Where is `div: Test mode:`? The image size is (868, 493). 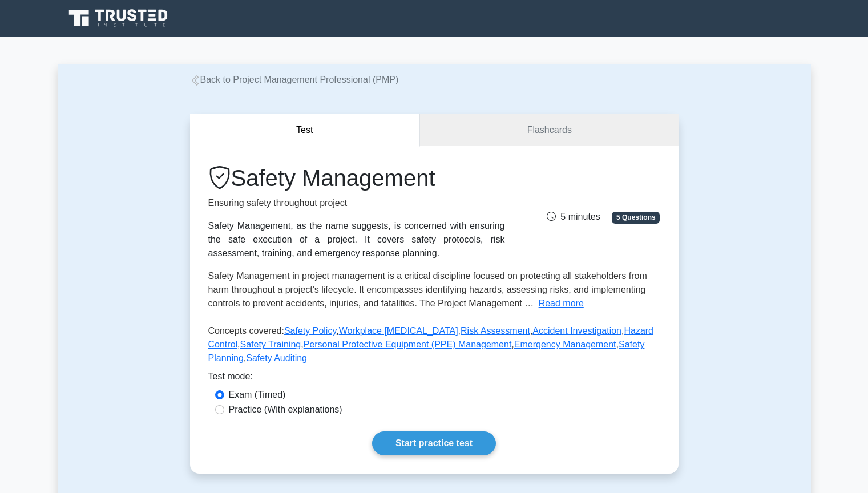 div: Test mode: is located at coordinates (435, 379).